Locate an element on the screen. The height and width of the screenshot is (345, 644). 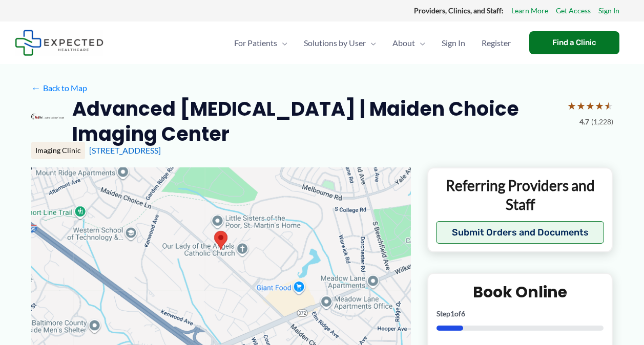
span: 4.7 is located at coordinates (584, 122).